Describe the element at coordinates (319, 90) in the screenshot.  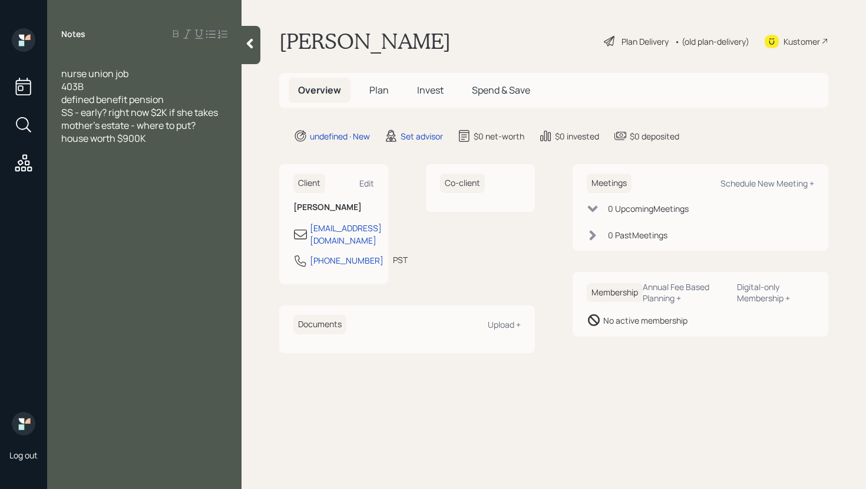
I see `span: Overview` at that location.